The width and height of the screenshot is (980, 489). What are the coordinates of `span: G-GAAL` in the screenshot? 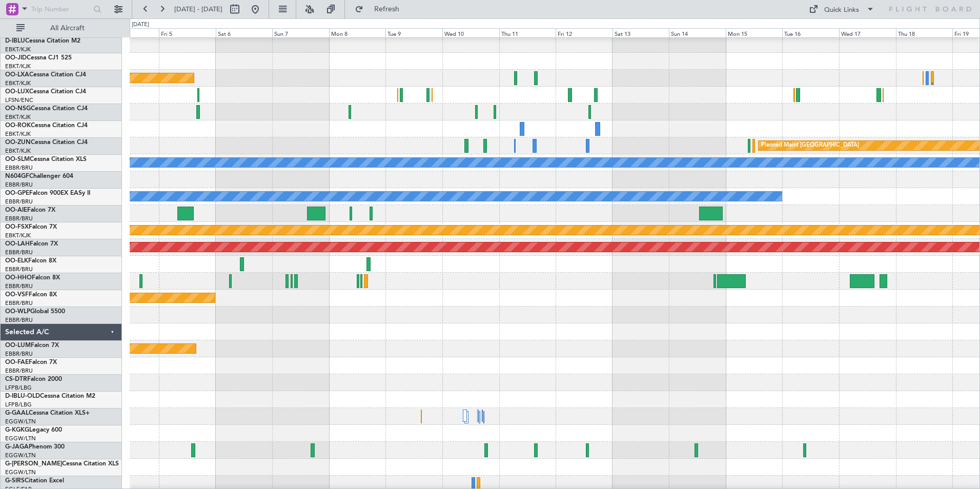 It's located at (17, 413).